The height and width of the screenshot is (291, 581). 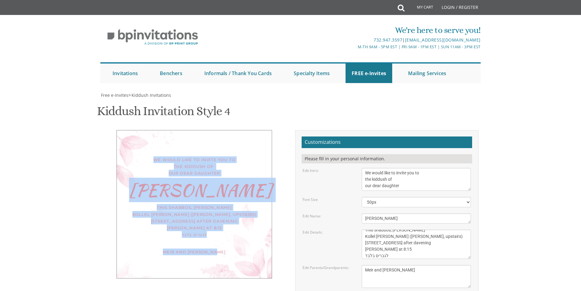 What do you see at coordinates (310, 170) in the screenshot?
I see `label: Edit Intro:` at bounding box center [310, 170].